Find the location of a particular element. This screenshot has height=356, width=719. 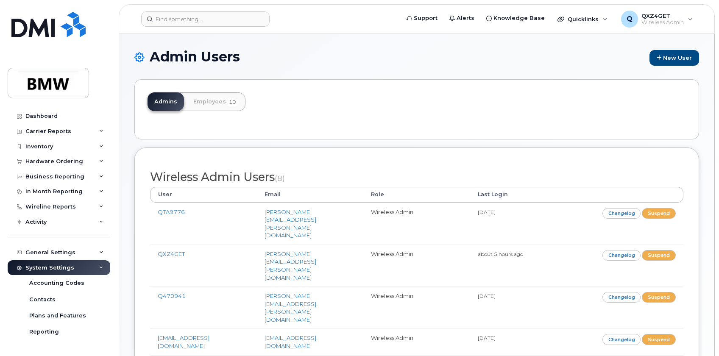

a: Q470941 is located at coordinates (172, 296).